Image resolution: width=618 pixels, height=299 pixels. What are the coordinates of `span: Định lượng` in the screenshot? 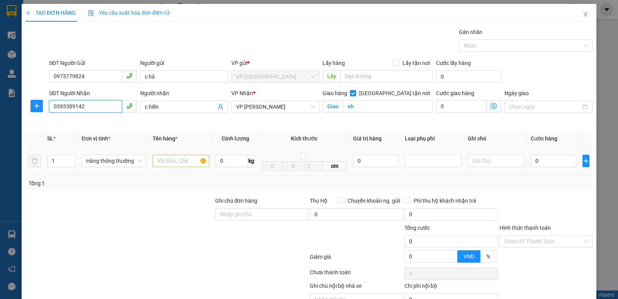 It's located at (235, 138).